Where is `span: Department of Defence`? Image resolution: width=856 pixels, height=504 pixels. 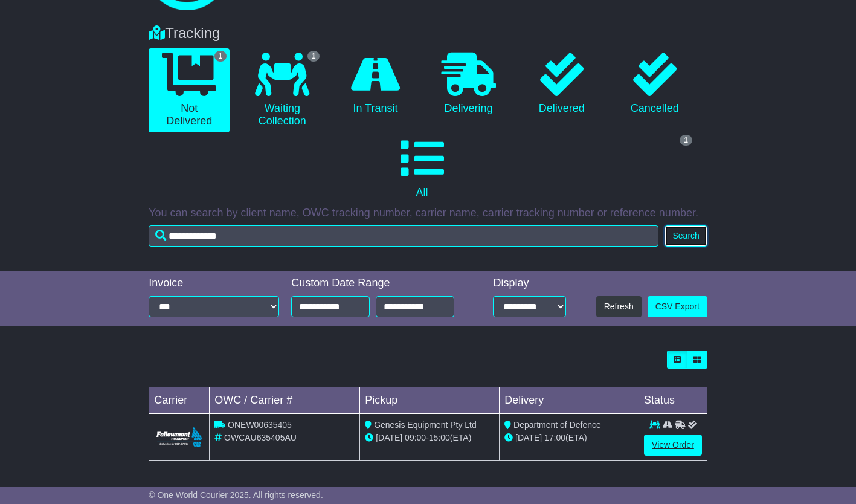
span: Department of Defence is located at coordinates (557, 425).